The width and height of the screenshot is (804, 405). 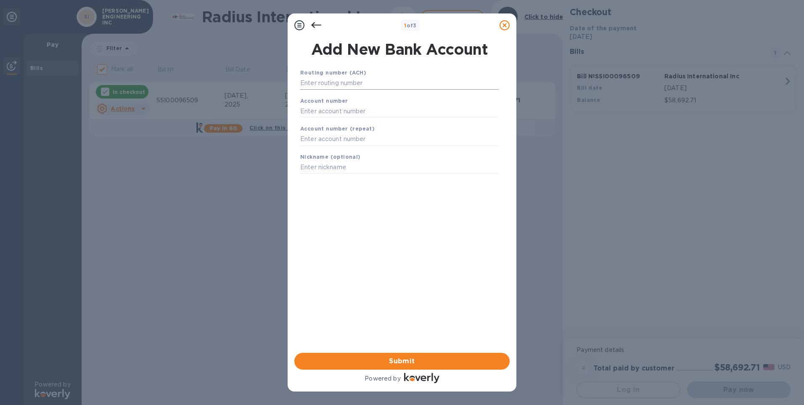 I want to click on span: Submit, so click(x=402, y=361).